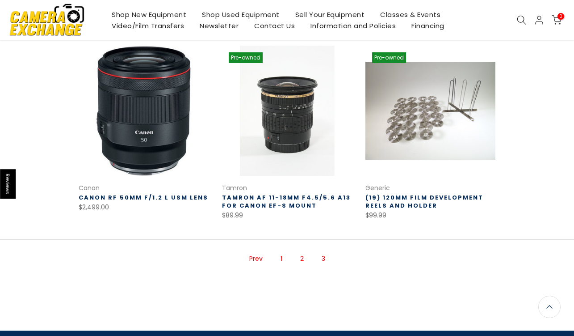 The height and width of the screenshot is (336, 574). I want to click on div: $2,499.00, so click(143, 207).